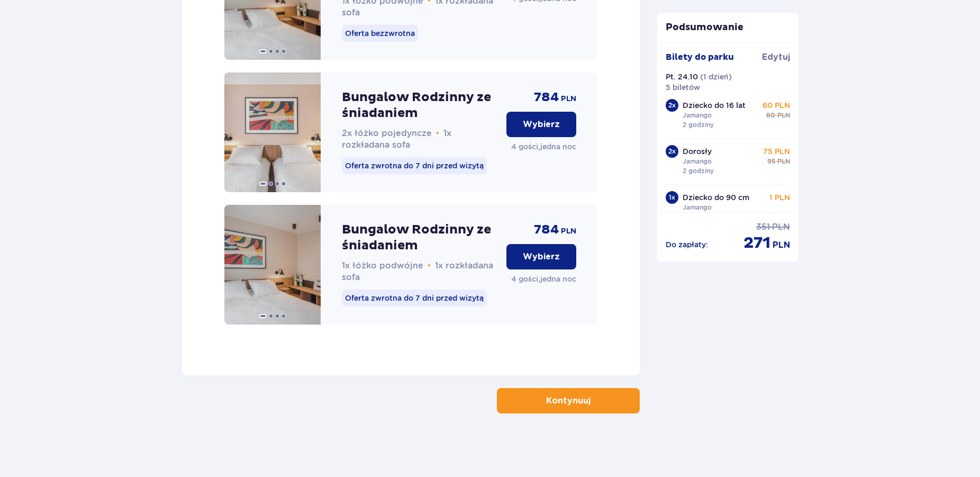 Image resolution: width=980 pixels, height=477 pixels. Describe the element at coordinates (763, 227) in the screenshot. I see `span: 351` at that location.